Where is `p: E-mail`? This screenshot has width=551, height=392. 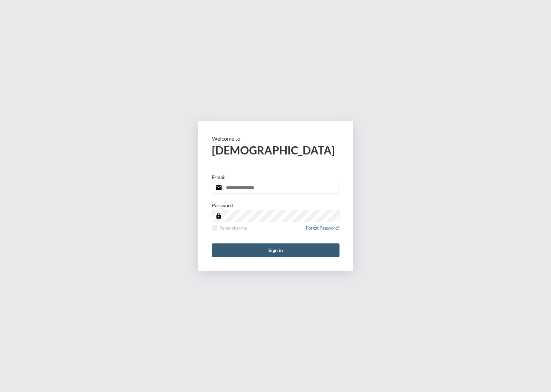 p: E-mail is located at coordinates (219, 177).